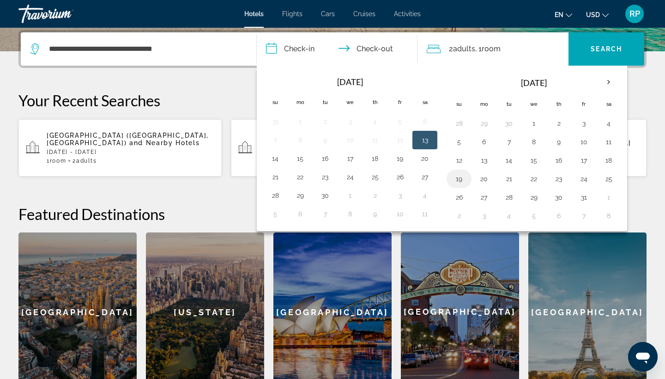 The image size is (665, 379). What do you see at coordinates (493, 49) in the screenshot?
I see `button: Travelers: 2 adults, 0 children` at bounding box center [493, 49].